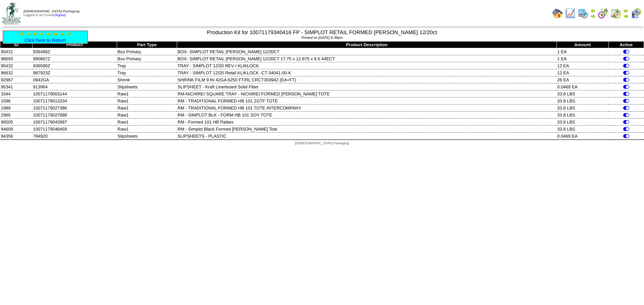 The width and height of the screenshot is (644, 305). Describe the element at coordinates (366, 136) in the screenshot. I see `td: SLIPSHEETS - PLASTIC` at that location.